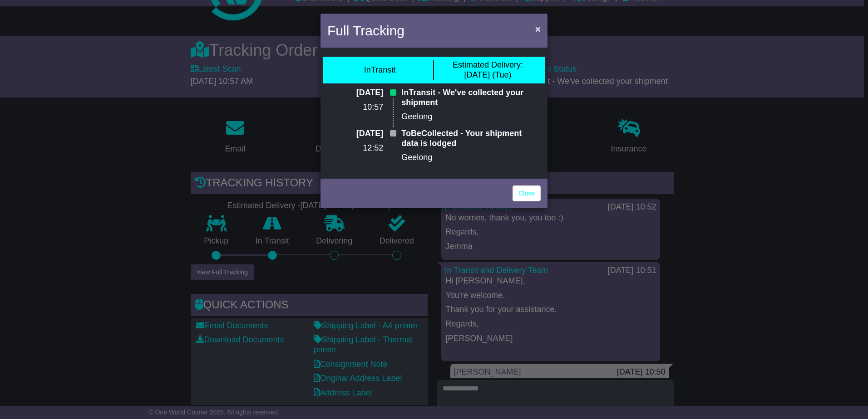 This screenshot has width=868, height=419. I want to click on p: 10:57, so click(355, 108).